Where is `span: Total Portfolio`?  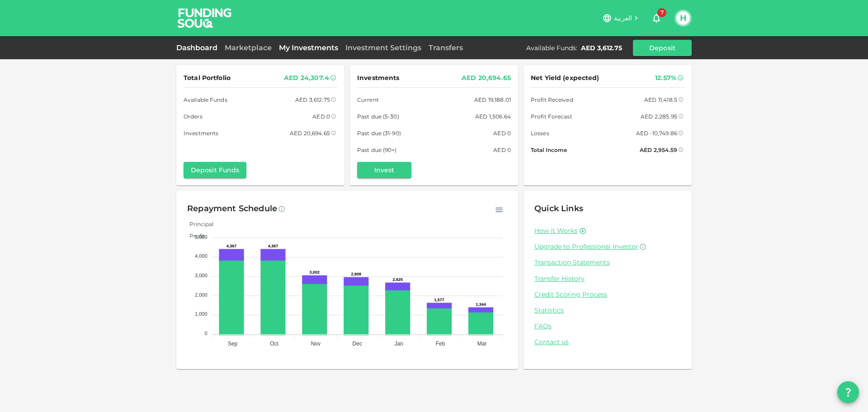
span: Total Portfolio is located at coordinates (207, 78).